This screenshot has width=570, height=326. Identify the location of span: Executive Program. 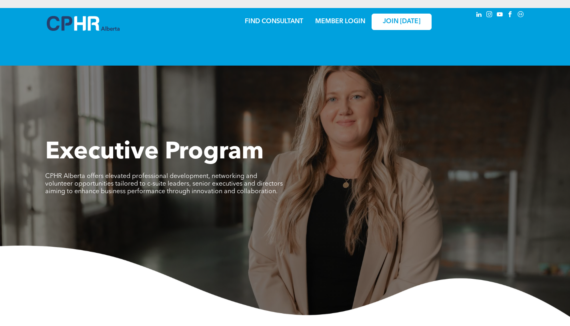
(154, 152).